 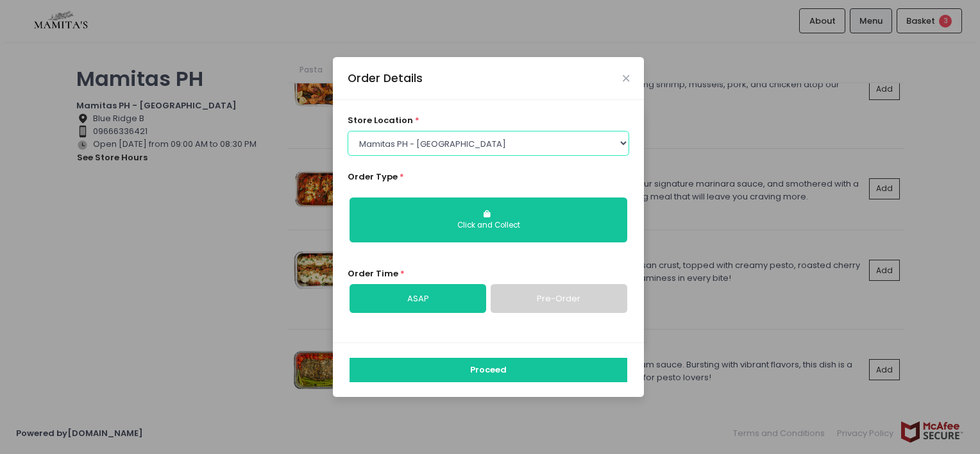 What do you see at coordinates (385, 78) in the screenshot?
I see `div: Order Details` at bounding box center [385, 78].